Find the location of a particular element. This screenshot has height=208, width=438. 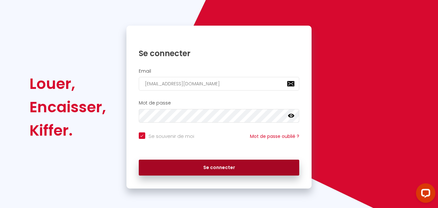

h2: Email is located at coordinates (219, 71).